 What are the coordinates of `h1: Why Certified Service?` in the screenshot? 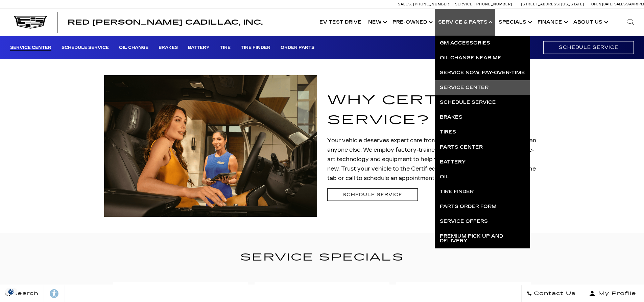 It's located at (434, 111).